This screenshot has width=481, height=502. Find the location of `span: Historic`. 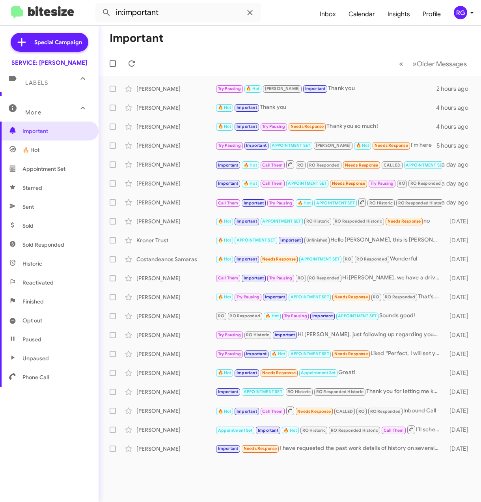

span: Historic is located at coordinates (32, 263).